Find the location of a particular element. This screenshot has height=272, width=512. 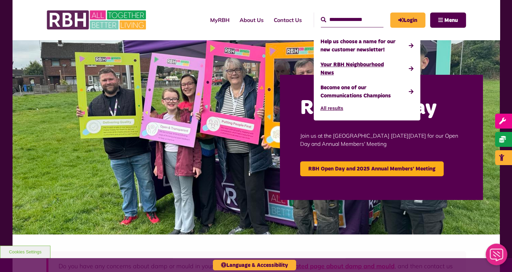

button: Language & Accessibility is located at coordinates (254, 265).